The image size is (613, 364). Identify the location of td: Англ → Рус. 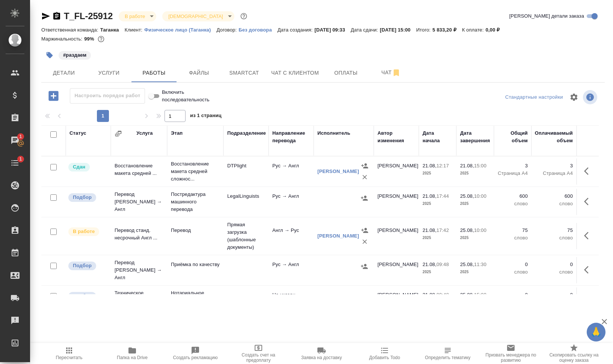
(291, 236).